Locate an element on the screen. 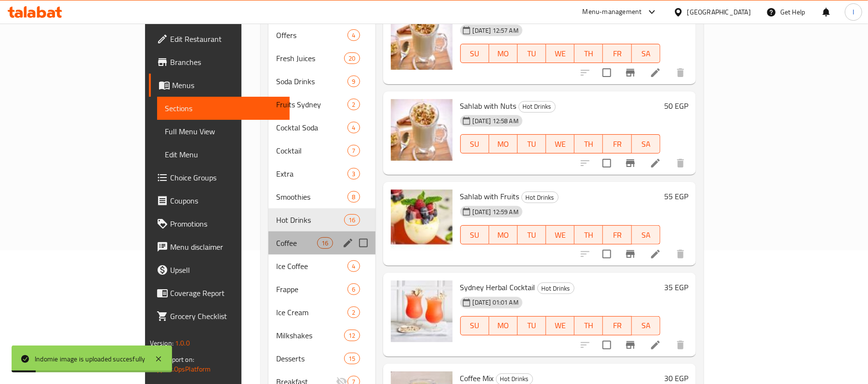 This screenshot has width=868, height=384. span: SU is located at coordinates (475, 144).